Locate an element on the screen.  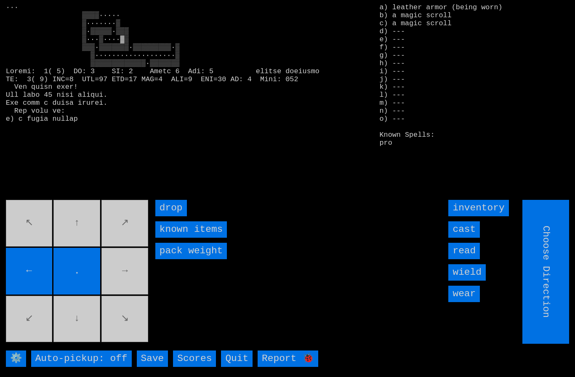
input: Choose Direction is located at coordinates (546, 272).